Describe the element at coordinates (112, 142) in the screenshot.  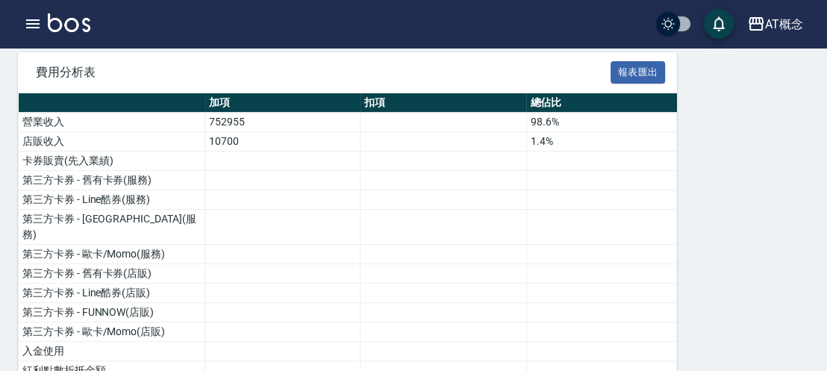
I see `td: 店販收入` at that location.